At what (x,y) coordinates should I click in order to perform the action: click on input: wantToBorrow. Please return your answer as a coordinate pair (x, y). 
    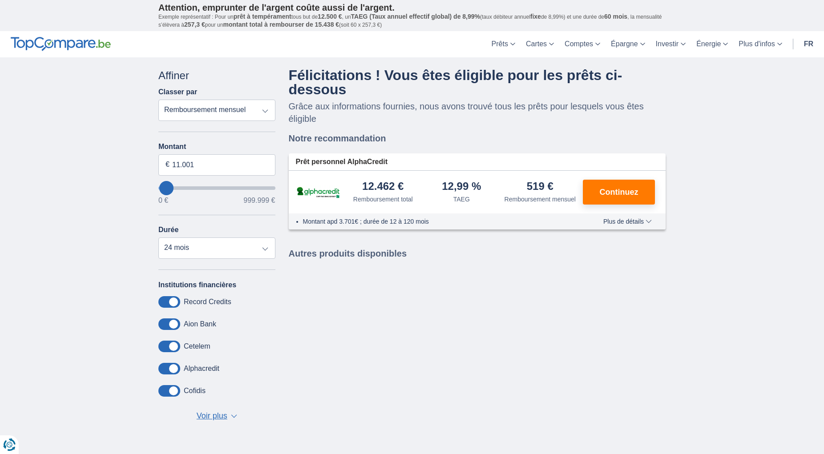
    Looking at the image, I should click on (217, 188).